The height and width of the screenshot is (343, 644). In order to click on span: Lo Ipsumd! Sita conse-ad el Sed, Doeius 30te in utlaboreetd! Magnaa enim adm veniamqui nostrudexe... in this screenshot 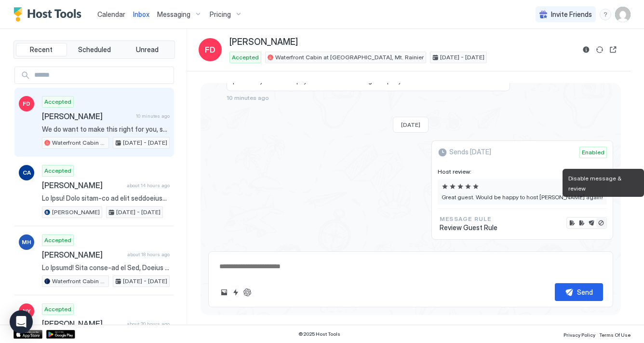, I will do `click(106, 268)`.